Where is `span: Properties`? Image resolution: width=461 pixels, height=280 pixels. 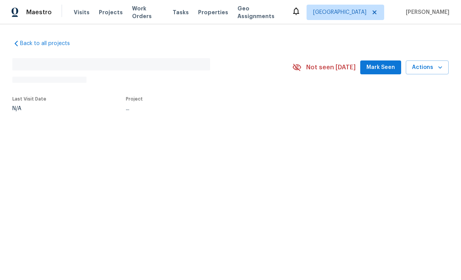 span: Properties is located at coordinates (213, 12).